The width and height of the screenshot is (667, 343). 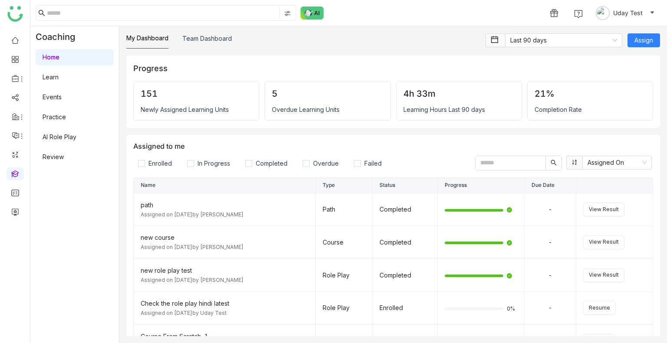 I want to click on div: 21%, so click(x=590, y=94).